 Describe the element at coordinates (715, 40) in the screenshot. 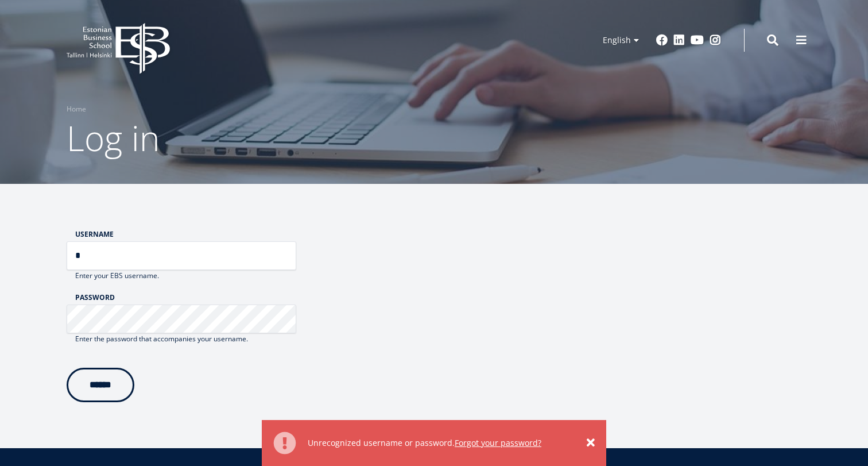

I see `a: Instagram` at that location.